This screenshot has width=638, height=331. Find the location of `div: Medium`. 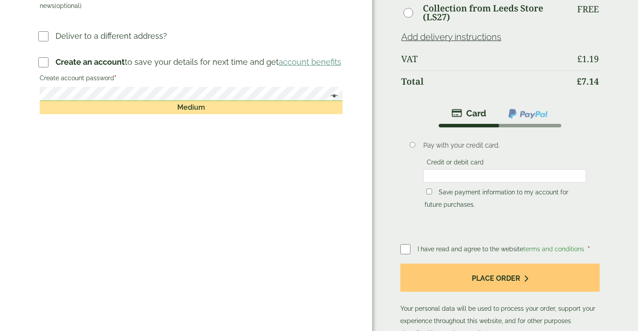

div: Medium is located at coordinates (191, 108).